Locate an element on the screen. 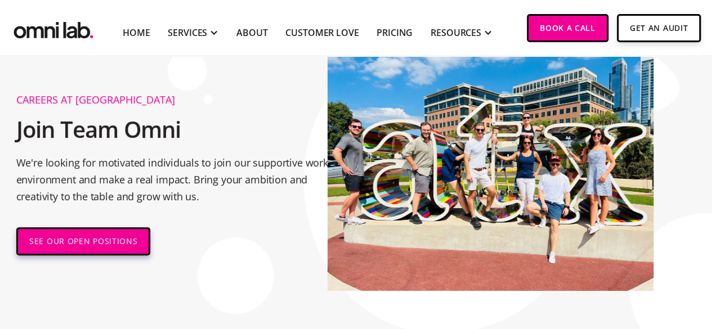 This screenshot has height=329, width=712. p: We're looking for motivated individuals to join our supportive work environment and make a real i... is located at coordinates (179, 180).